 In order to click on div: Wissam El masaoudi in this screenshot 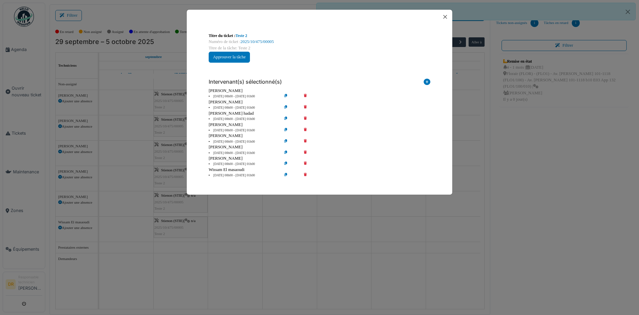, I will do `click(320, 169)`.